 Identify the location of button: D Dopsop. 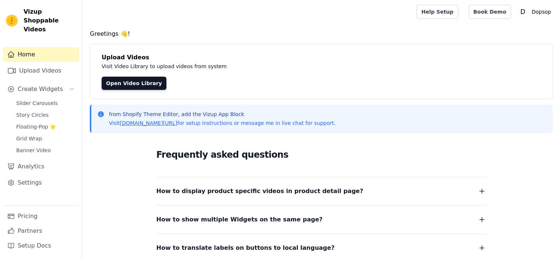
(535, 12).